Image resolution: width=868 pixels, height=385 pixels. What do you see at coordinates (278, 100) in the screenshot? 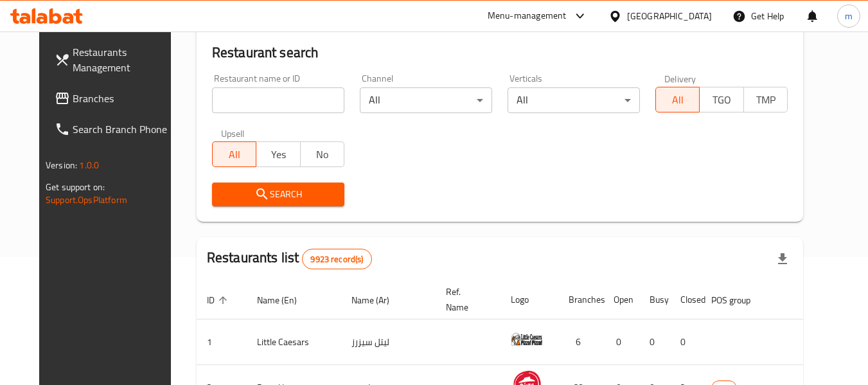
I see `input: Search for restaurant name or ID..` at bounding box center [278, 100].